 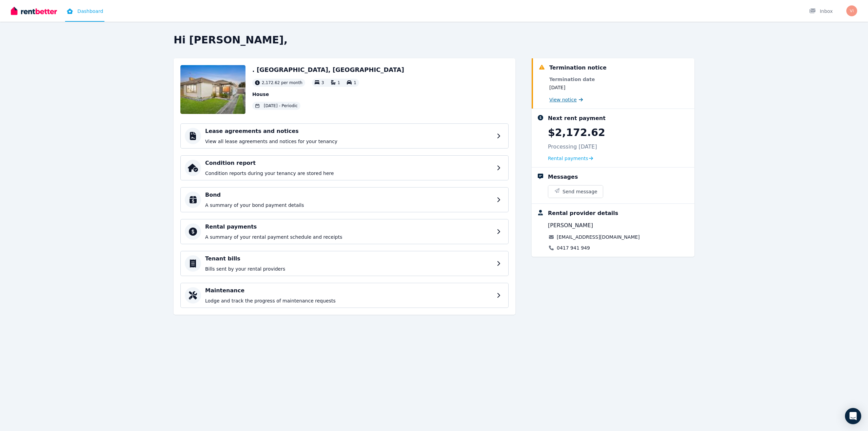 What do you see at coordinates (349, 195) in the screenshot?
I see `h4: Bond` at bounding box center [349, 195].